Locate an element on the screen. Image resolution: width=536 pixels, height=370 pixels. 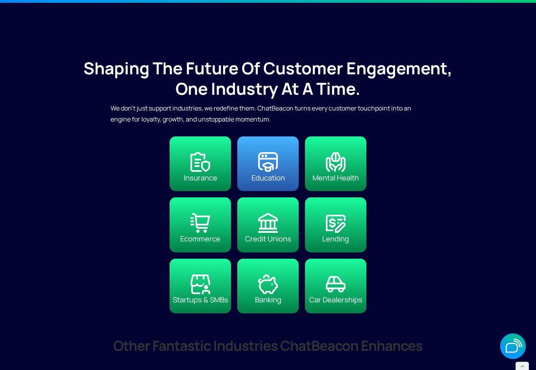
div: Mental Health is located at coordinates (336, 178).